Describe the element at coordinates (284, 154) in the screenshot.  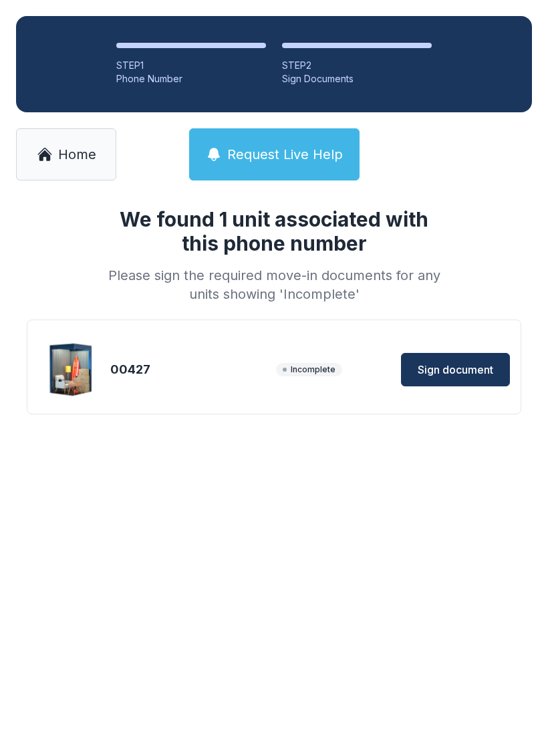
I see `span: Request Live Help` at that location.